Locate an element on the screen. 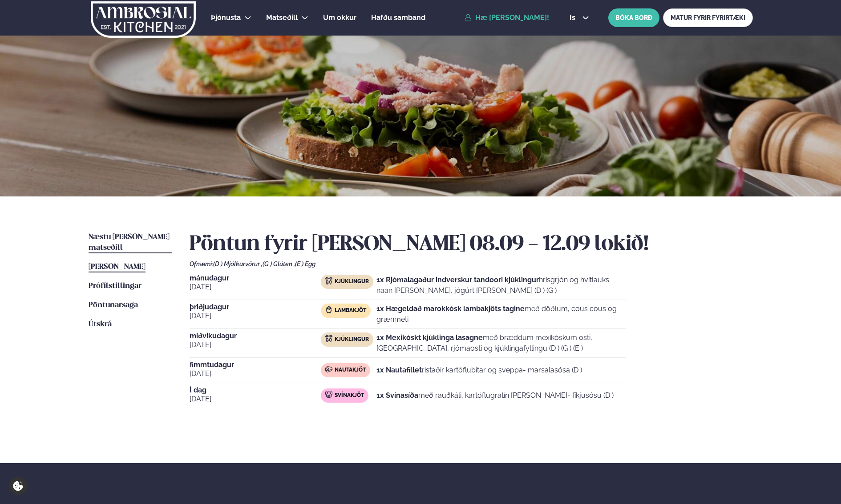  span: þriðjudagur is located at coordinates (255, 308).